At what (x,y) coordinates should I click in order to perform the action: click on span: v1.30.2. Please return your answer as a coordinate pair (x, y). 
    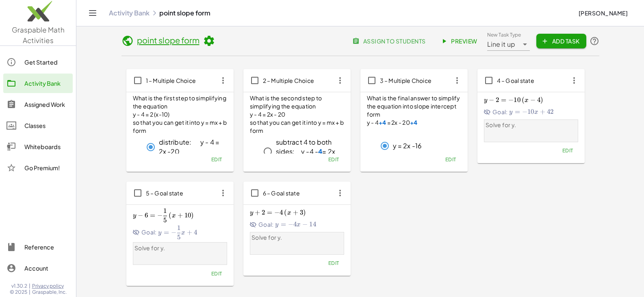
    Looking at the image, I should click on (19, 286).